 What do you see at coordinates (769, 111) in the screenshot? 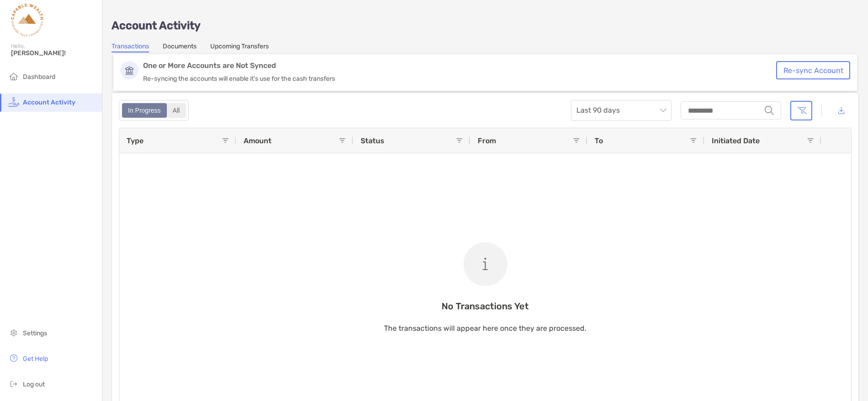
I see `img: input icon` at bounding box center [769, 111].